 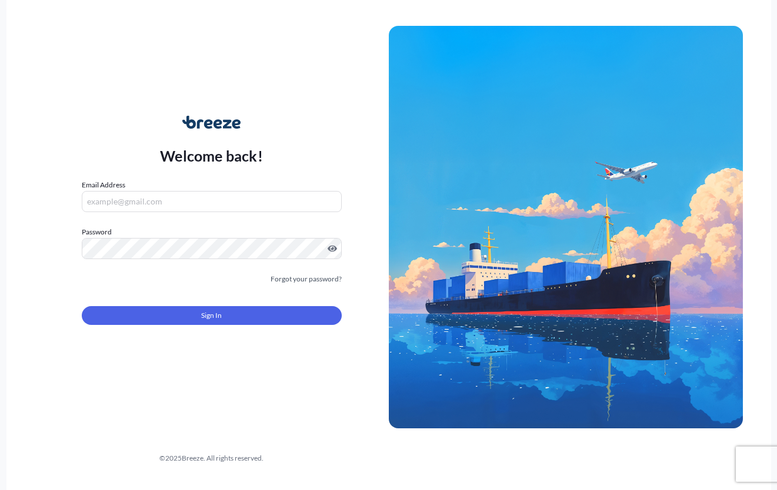 What do you see at coordinates (566, 227) in the screenshot?
I see `img: Ship illustration` at bounding box center [566, 227].